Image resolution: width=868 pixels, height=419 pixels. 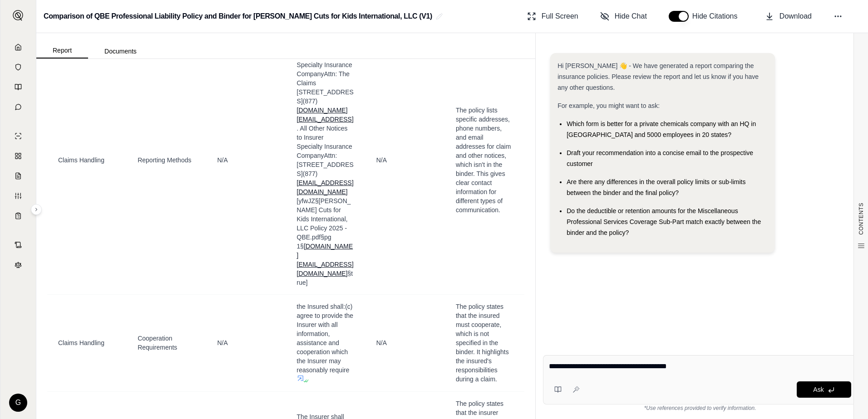 I want to click on span: The policy lists specific addresses, phone numbers, and email addresses for claim and other notic..., so click(x=483, y=161).